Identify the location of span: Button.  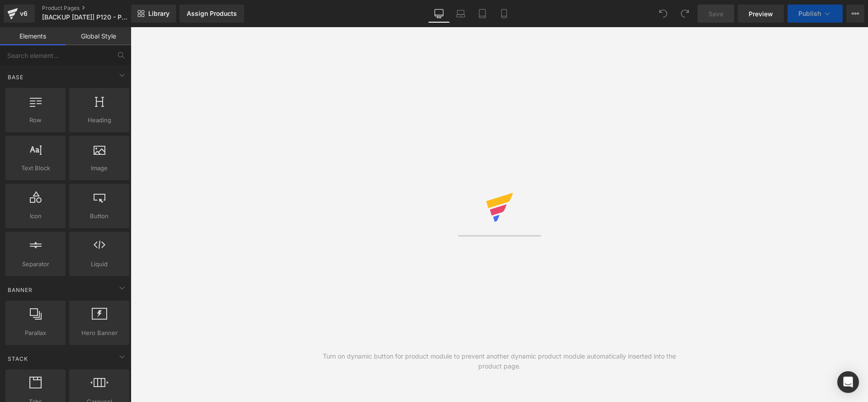
(99, 216).